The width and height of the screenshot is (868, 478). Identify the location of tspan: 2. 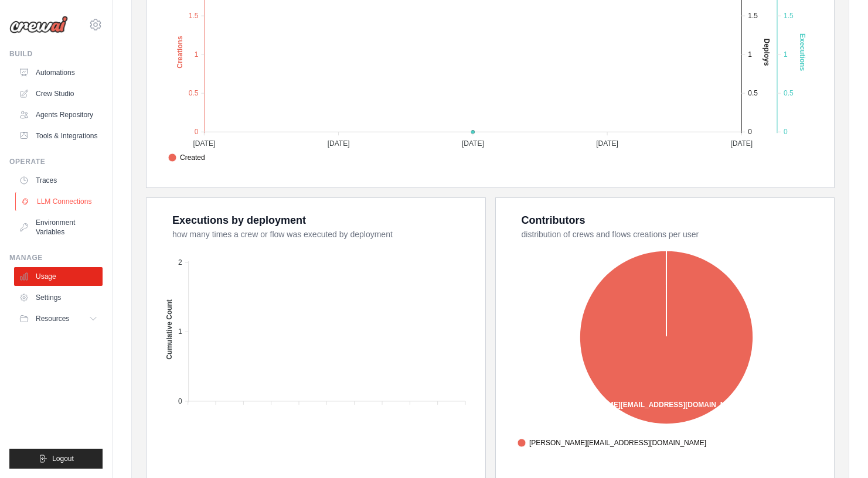
(180, 263).